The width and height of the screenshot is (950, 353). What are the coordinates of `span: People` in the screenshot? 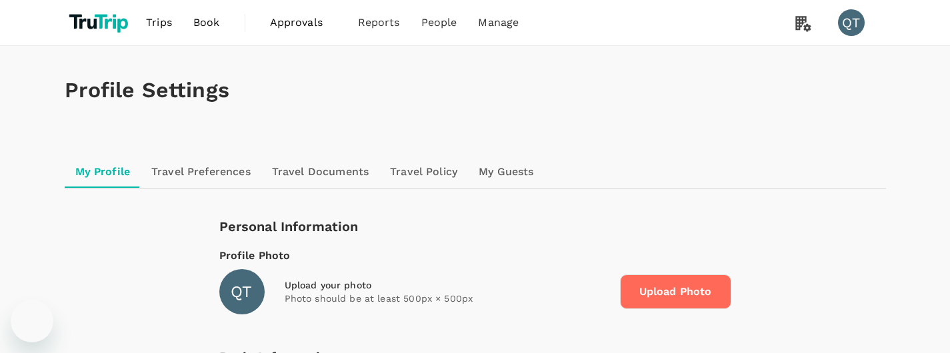 It's located at (439, 23).